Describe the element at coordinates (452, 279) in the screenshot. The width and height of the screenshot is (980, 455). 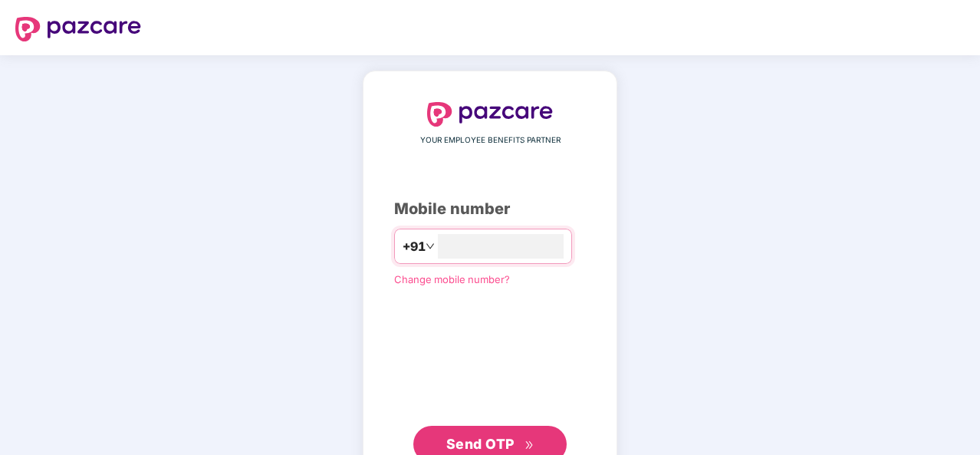
I see `a: Change mobile number?` at that location.